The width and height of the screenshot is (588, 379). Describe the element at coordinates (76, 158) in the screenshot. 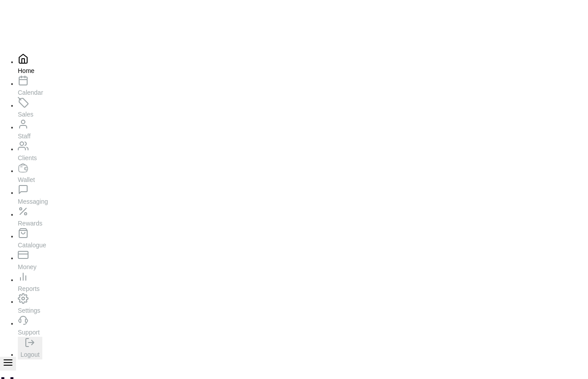

I see `p: Clients` at that location.